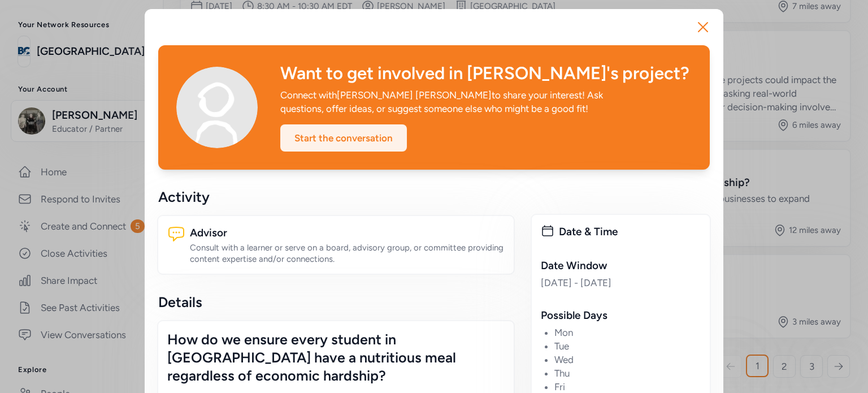  I want to click on div: Advisor, so click(347, 233).